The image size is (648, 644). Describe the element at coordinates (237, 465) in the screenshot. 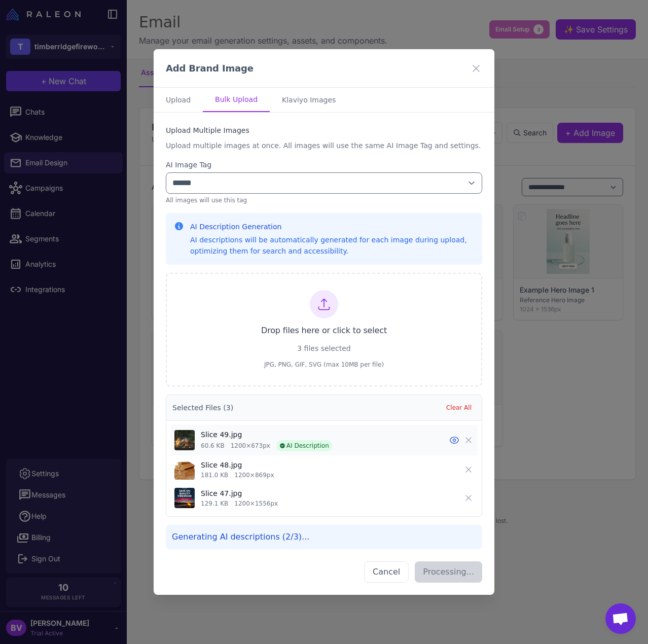

I see `p: Slice 48.jpg` at that location.